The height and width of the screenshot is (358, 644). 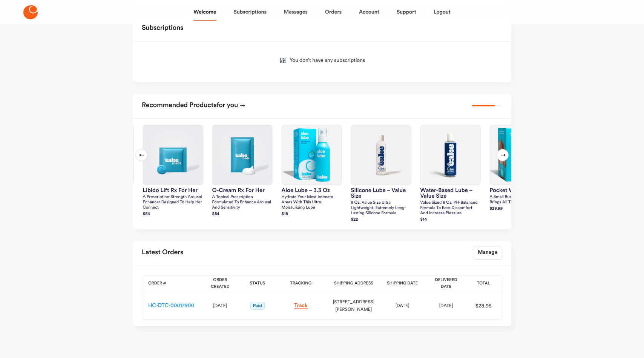 What do you see at coordinates (355, 220) in the screenshot?
I see `strong: $ 22` at bounding box center [355, 220].